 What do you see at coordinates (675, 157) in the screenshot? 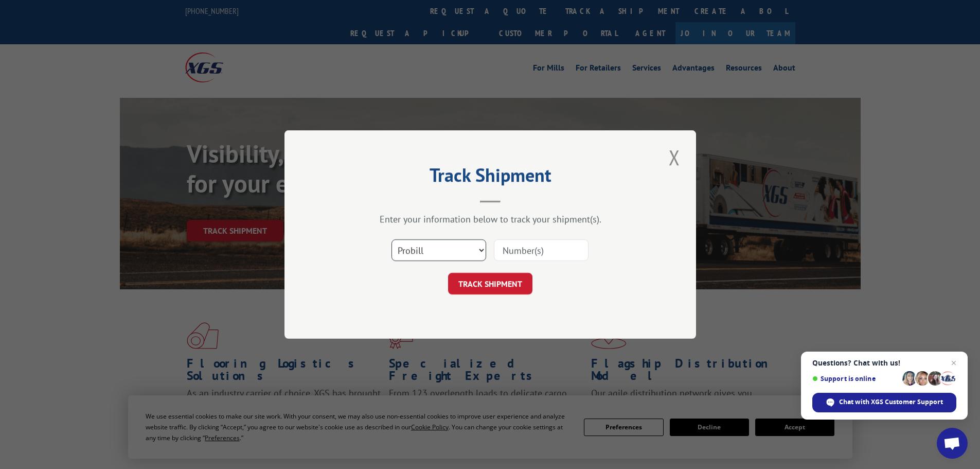
I see `button: Close modal` at bounding box center [675, 157].